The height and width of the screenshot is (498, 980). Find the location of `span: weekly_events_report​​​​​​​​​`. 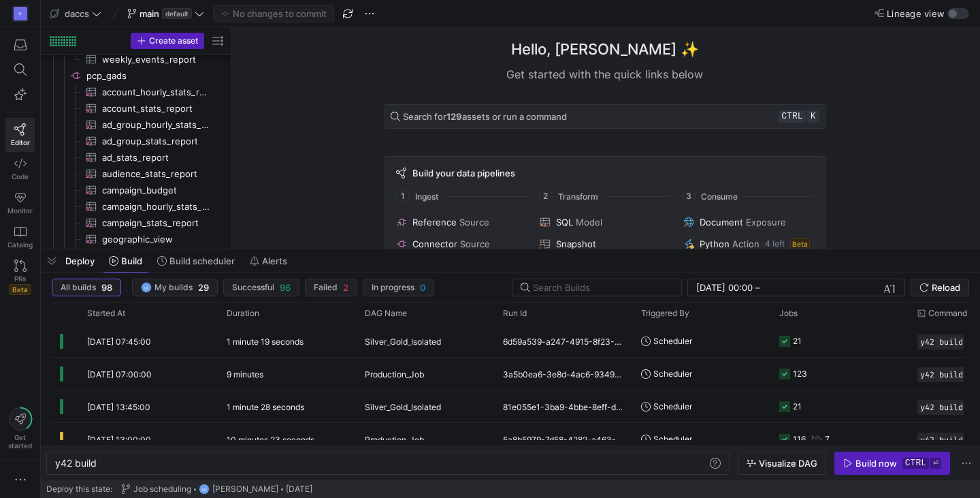

span: weekly_events_report​​​​​​​​​ is located at coordinates (156, 59).